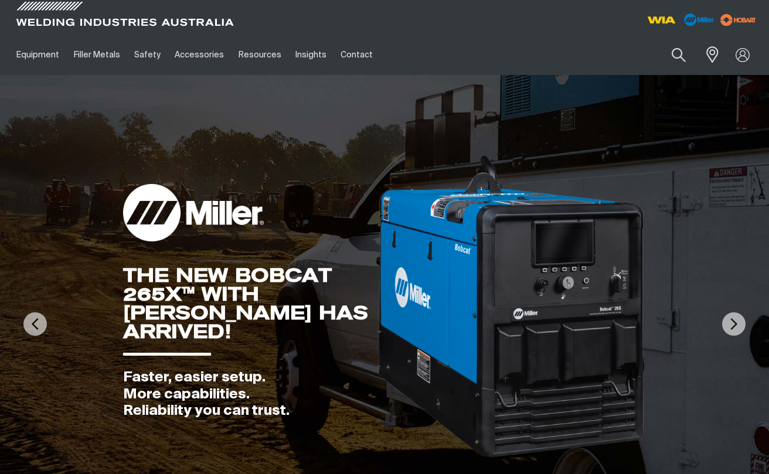  I want to click on img: NextArrow, so click(734, 324).